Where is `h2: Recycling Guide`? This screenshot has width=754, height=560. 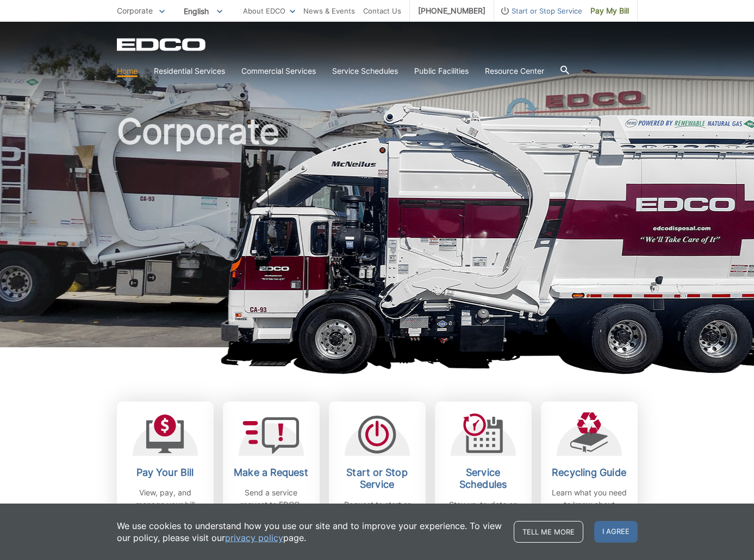
h2: Recycling Guide is located at coordinates (589, 473).